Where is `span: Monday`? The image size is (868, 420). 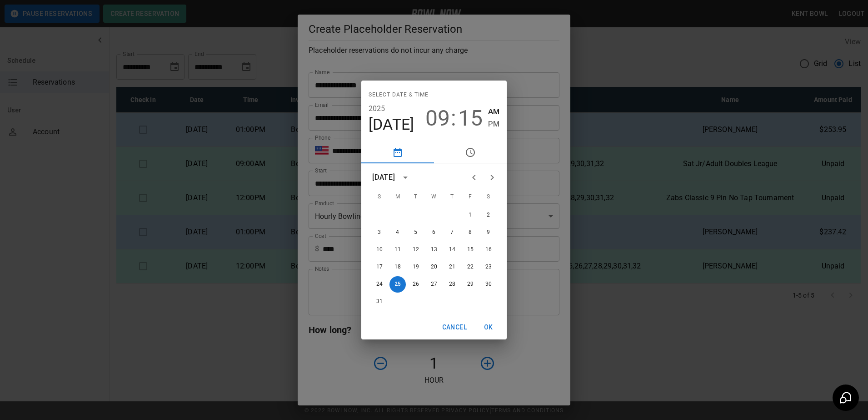
span: Monday is located at coordinates (398, 197).